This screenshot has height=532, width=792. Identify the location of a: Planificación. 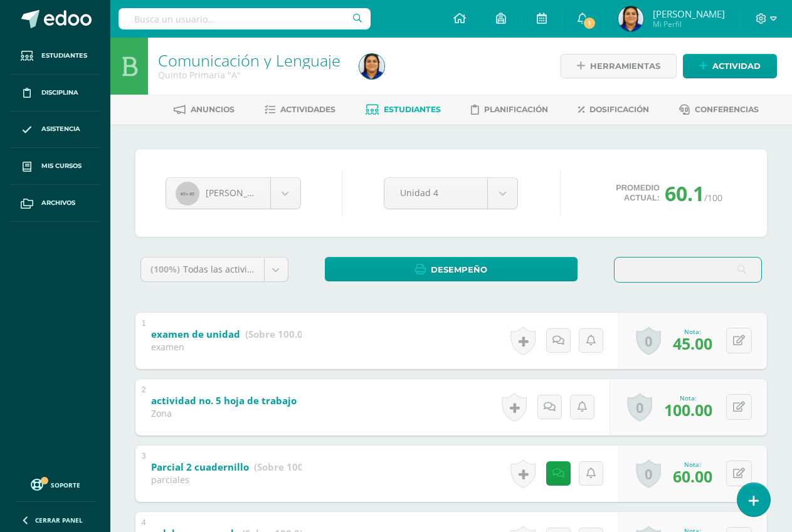
(510, 110).